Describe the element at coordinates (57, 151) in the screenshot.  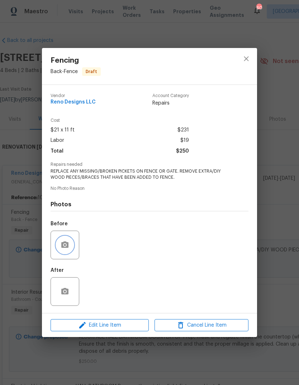
I see `span: Total` at that location.